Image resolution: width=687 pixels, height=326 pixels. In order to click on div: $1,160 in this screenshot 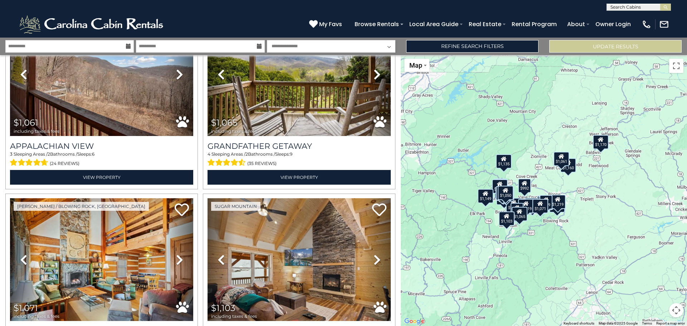, I will do `click(568, 165)`.